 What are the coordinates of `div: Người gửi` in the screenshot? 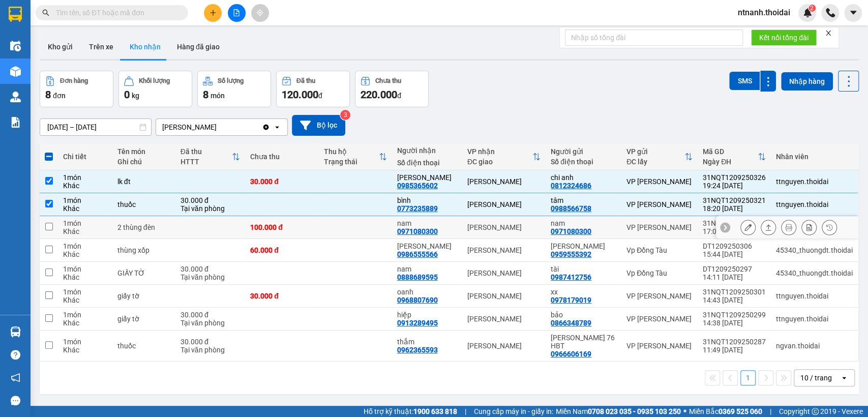 It's located at (583, 152).